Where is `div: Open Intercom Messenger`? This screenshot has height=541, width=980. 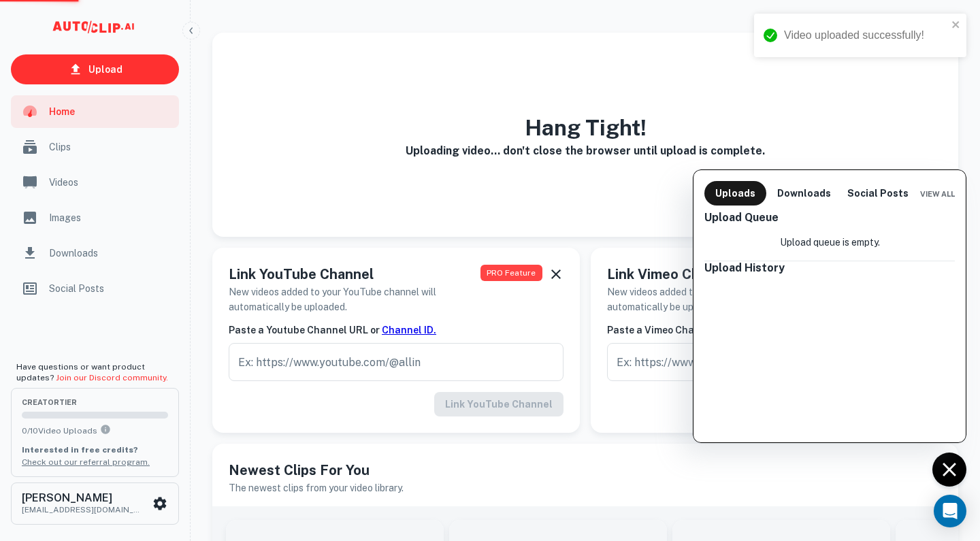 div: Open Intercom Messenger is located at coordinates (950, 511).